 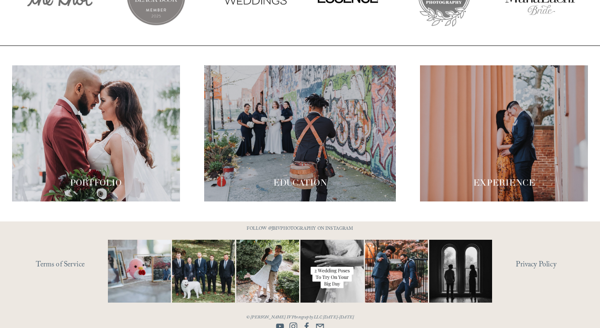 What do you see at coordinates (552, 266) in the screenshot?
I see `a: Privacy Policy` at bounding box center [552, 266].